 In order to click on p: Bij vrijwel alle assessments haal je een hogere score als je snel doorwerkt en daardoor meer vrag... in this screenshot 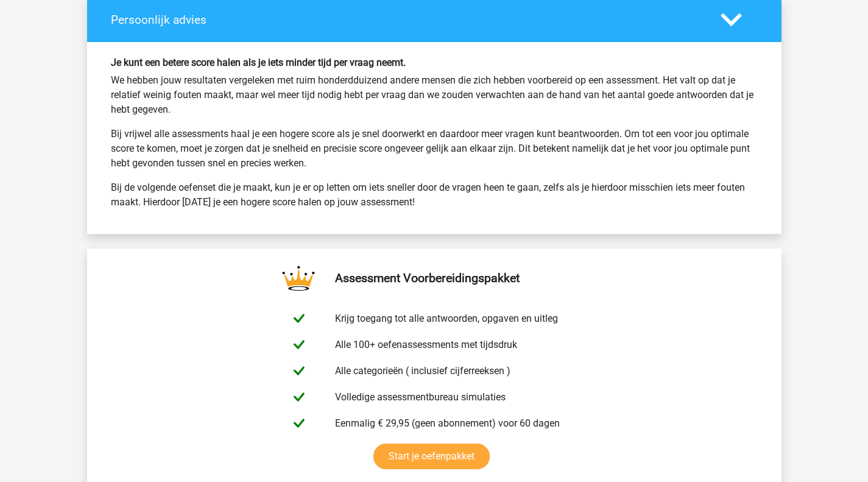, I will do `click(434, 149)`.